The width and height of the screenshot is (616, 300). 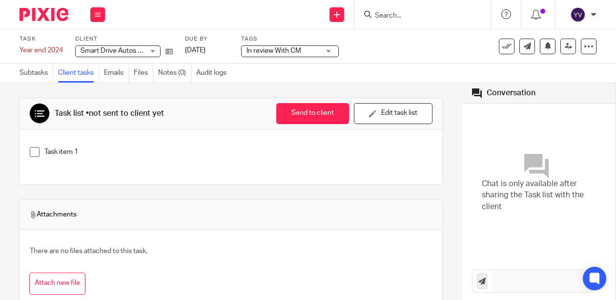 I want to click on a: Files, so click(x=144, y=73).